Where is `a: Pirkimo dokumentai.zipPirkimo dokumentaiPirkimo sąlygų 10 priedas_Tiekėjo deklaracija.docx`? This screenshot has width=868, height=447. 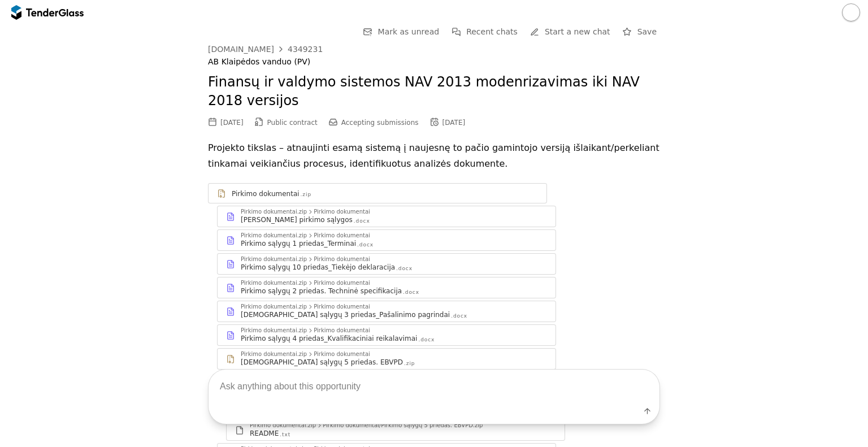 a: Pirkimo dokumentai.zipPirkimo dokumentaiPirkimo sąlygų 10 priedas_Tiekėjo deklaracija.docx is located at coordinates (387, 264).